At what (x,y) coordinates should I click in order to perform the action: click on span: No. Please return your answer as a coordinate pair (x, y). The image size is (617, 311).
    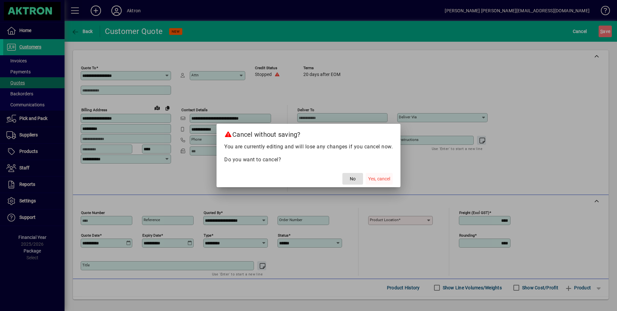
    Looking at the image, I should click on (353, 179).